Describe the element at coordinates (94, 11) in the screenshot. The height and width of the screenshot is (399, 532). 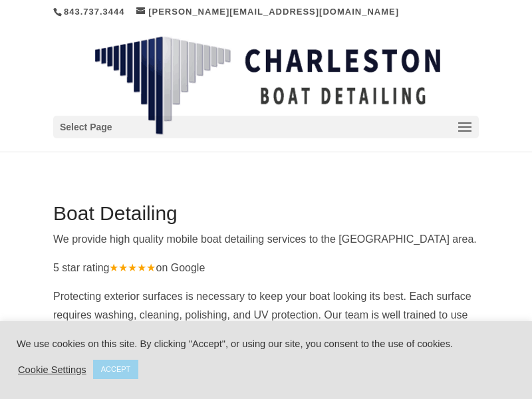
I see `a: 843.737.3444` at that location.